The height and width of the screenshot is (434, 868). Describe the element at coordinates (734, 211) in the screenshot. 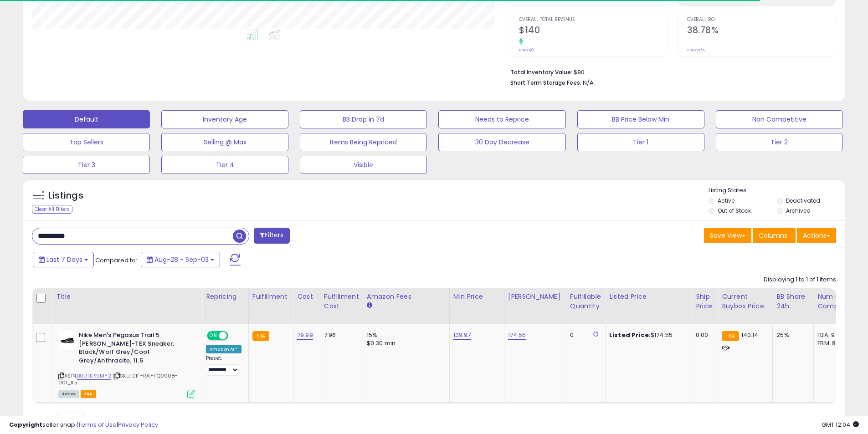

I see `label: Out of Stock` at that location.